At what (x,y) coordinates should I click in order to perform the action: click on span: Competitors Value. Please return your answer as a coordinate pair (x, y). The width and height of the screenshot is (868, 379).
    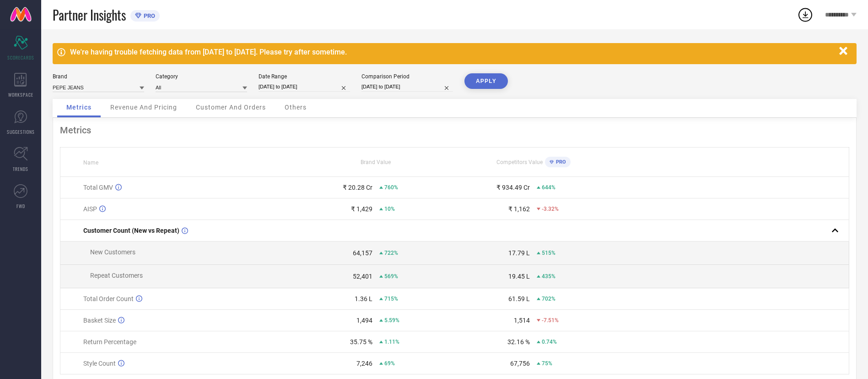
    Looking at the image, I should click on (520, 162).